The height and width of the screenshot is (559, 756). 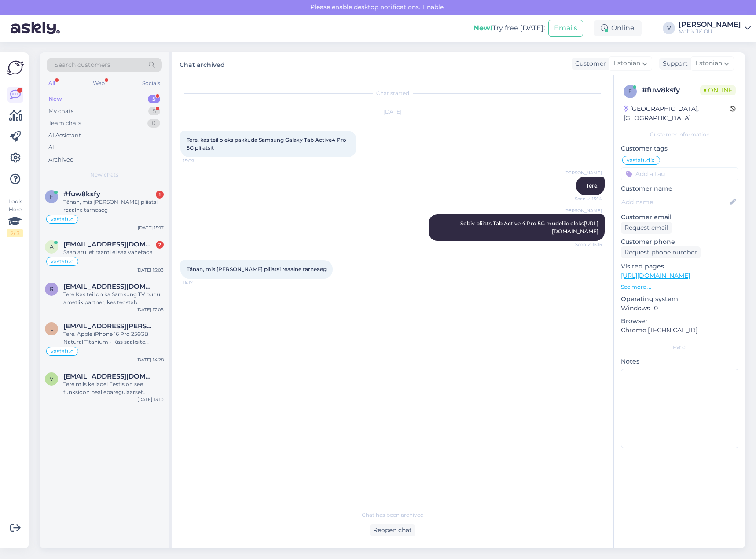 What do you see at coordinates (679, 288) in the screenshot?
I see `p: See more ...` at bounding box center [679, 288].